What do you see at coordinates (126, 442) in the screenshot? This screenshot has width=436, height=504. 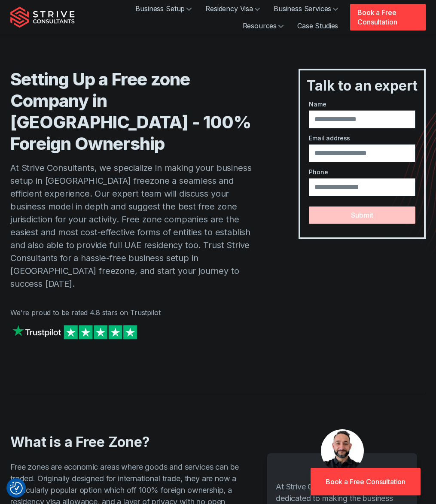 I see `h2: What is a Free Zone?` at bounding box center [126, 442].